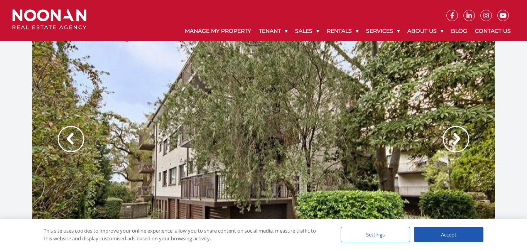 This screenshot has height=250, width=527. I want to click on a: Rentals, so click(343, 31).